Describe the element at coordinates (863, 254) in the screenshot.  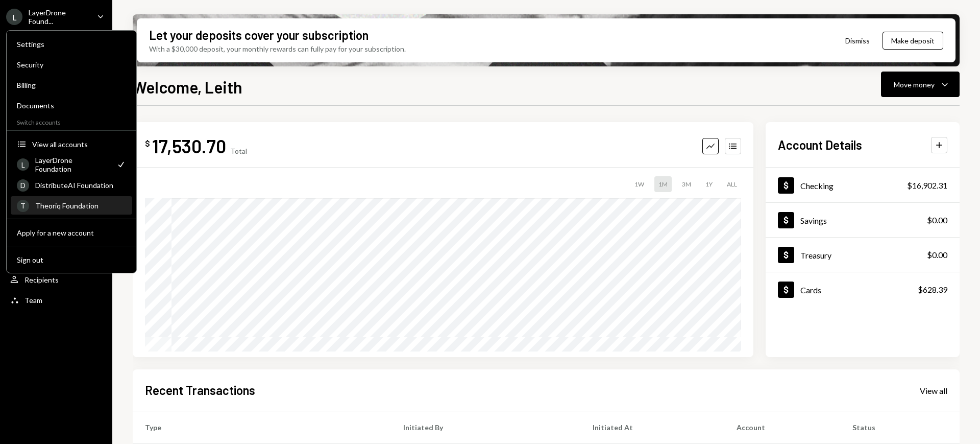
I see `a: Treasury$0.00` at that location.